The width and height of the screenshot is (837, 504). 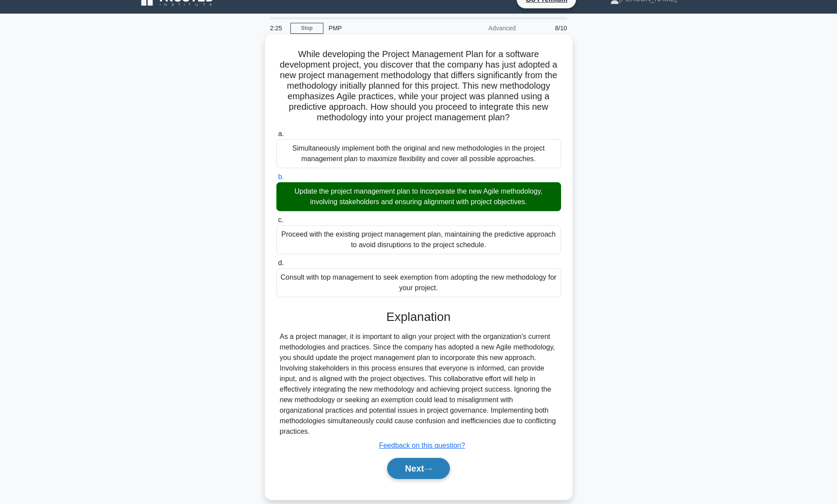 What do you see at coordinates (546, 28) in the screenshot?
I see `div: 8/10` at bounding box center [546, 28].